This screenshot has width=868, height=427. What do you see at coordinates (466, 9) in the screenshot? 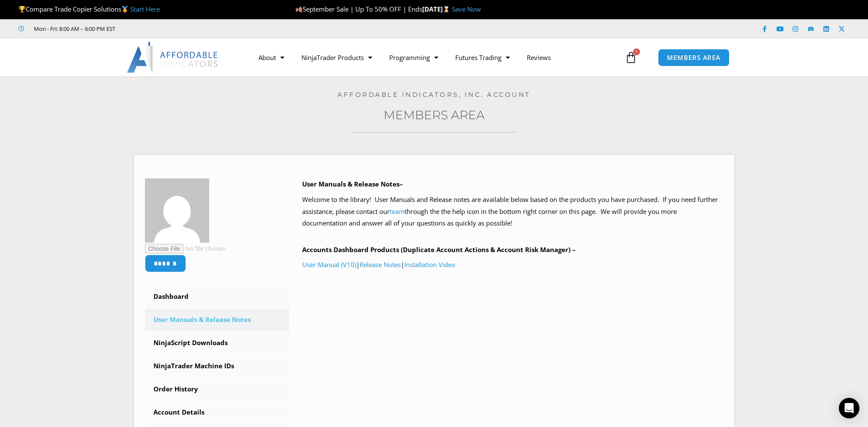
I see `a: Save Now` at bounding box center [466, 9].